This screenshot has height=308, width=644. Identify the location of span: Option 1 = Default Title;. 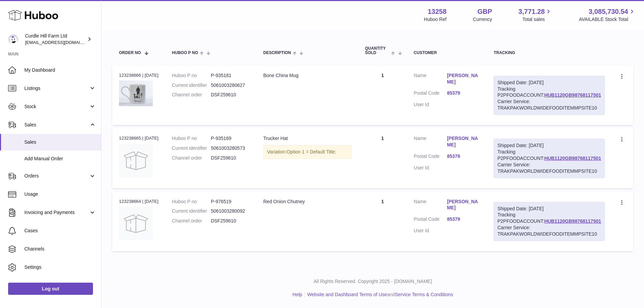
(311, 152).